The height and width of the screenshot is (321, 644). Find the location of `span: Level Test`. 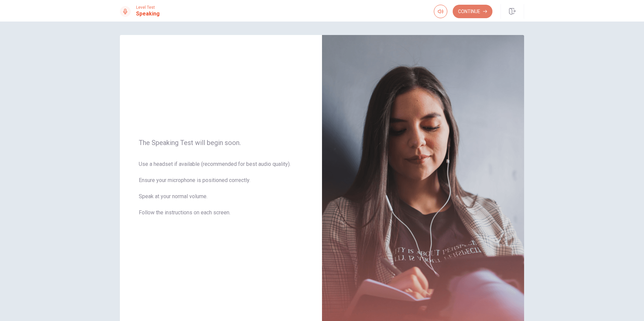

span: Level Test is located at coordinates (148, 7).